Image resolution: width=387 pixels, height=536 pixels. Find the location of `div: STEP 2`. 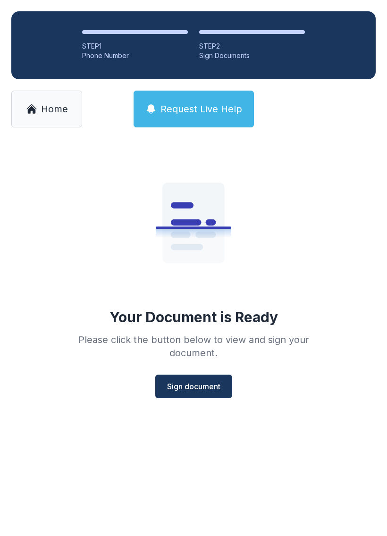

div: STEP 2 is located at coordinates (252, 46).